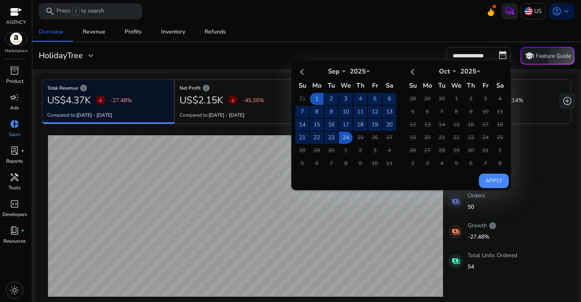 The height and width of the screenshot is (302, 581). I want to click on p: 50, so click(476, 206).